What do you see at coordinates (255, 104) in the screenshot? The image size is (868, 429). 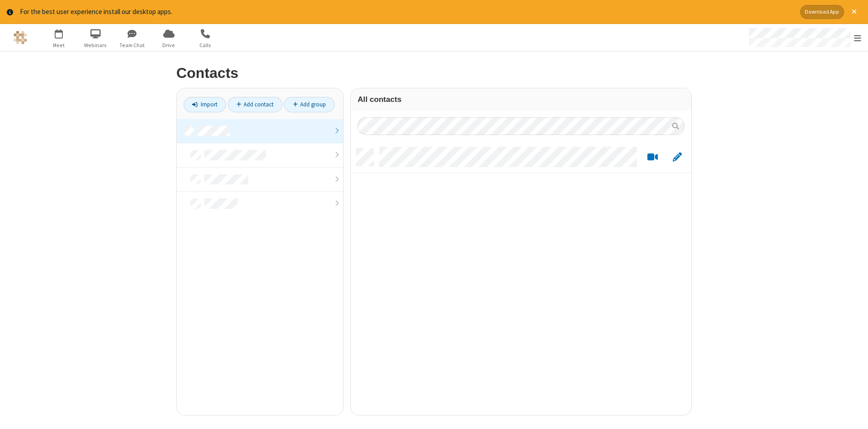 I see `a: Add contact` at bounding box center [255, 104].